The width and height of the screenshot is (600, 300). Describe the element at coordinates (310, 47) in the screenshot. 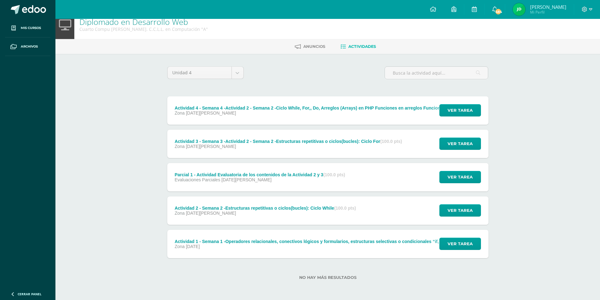

I see `a: Anuncios` at that location.